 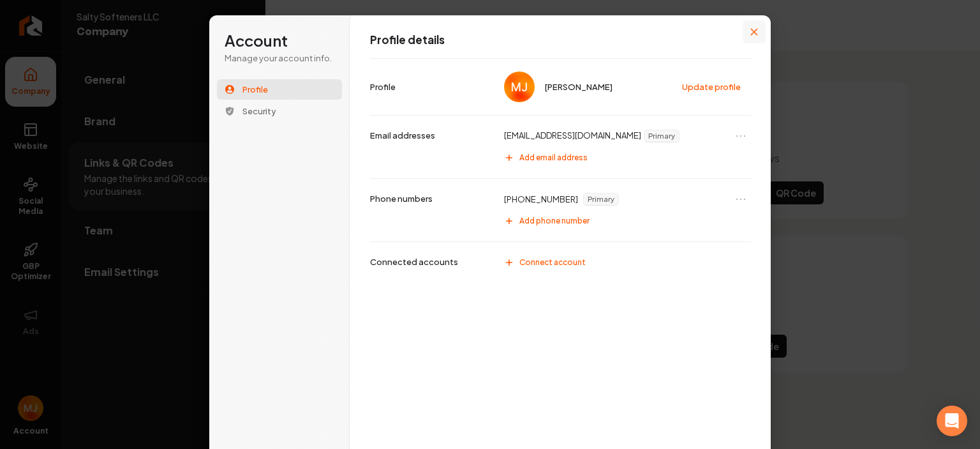 I want to click on span: Add email address, so click(x=554, y=158).